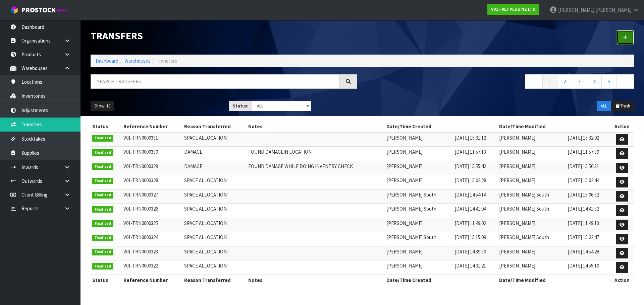  Describe the element at coordinates (241, 106) in the screenshot. I see `strong: Status:` at that location.